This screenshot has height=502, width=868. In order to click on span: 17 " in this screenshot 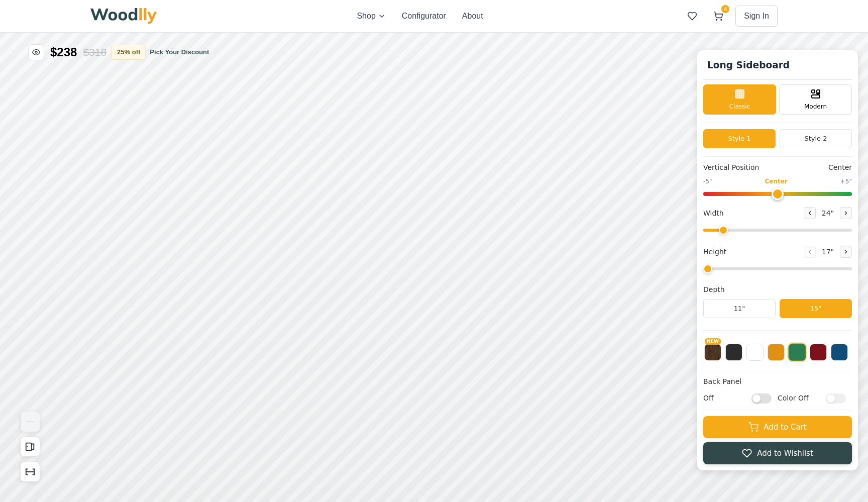, I will do `click(828, 251)`.